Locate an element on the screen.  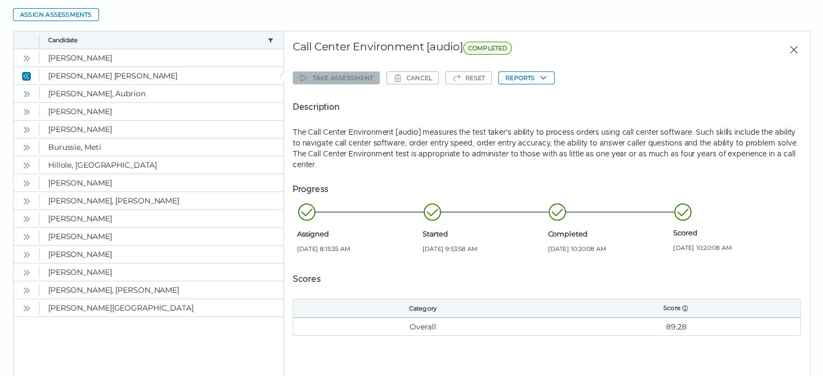
span: Assigned is located at coordinates (358, 234).